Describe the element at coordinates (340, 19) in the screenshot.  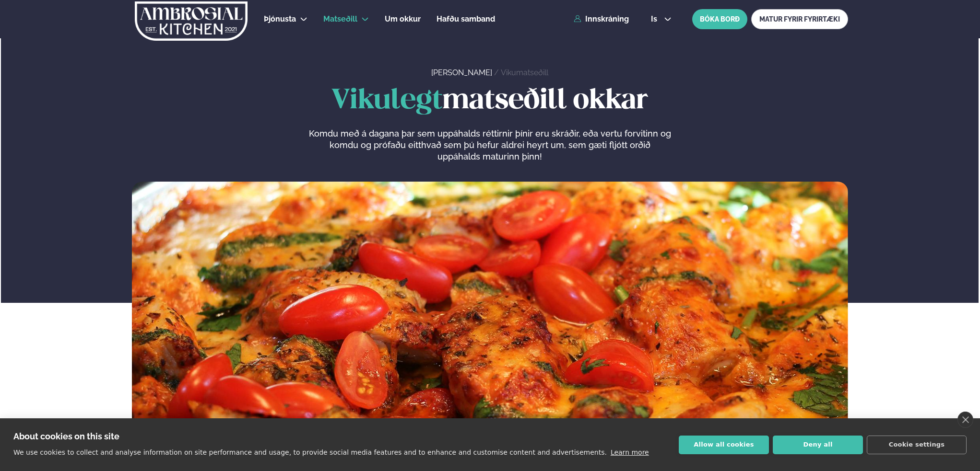
I see `span: Matseðill` at that location.